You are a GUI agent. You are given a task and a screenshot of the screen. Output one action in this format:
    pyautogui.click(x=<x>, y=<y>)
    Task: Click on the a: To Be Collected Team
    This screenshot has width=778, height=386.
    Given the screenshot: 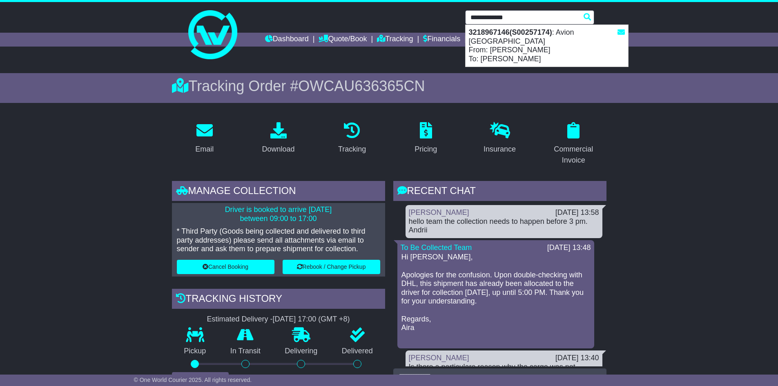 What is the action you would take?
    pyautogui.click(x=436, y=248)
    